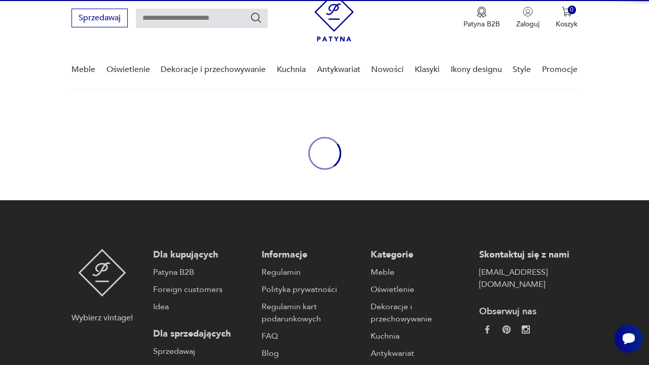 The width and height of the screenshot is (649, 365). Describe the element at coordinates (522, 69) in the screenshot. I see `a: Style` at that location.